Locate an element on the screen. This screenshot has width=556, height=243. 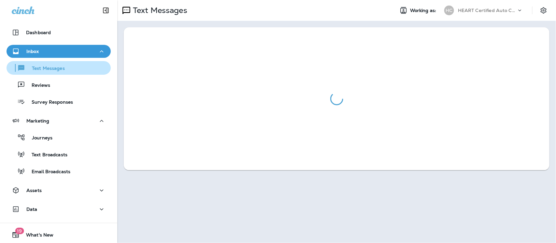
p: Inbox is located at coordinates (33, 51).